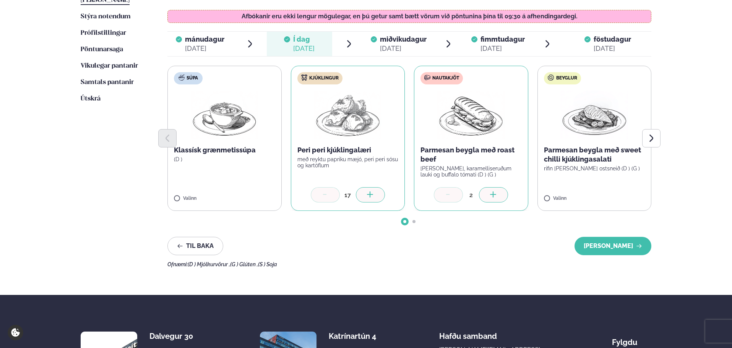  What do you see at coordinates (103, 33) in the screenshot?
I see `span: Prófílstillingar` at bounding box center [103, 33].